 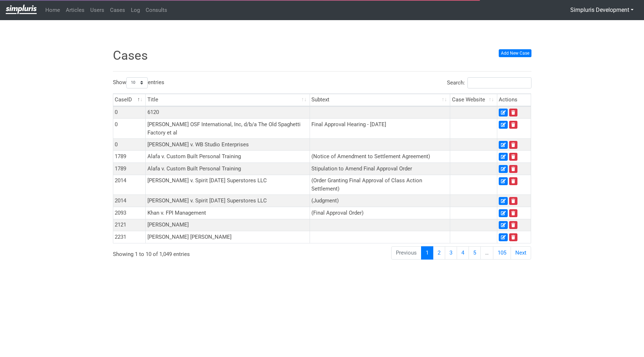 I want to click on td: (Judgment), so click(x=380, y=201).